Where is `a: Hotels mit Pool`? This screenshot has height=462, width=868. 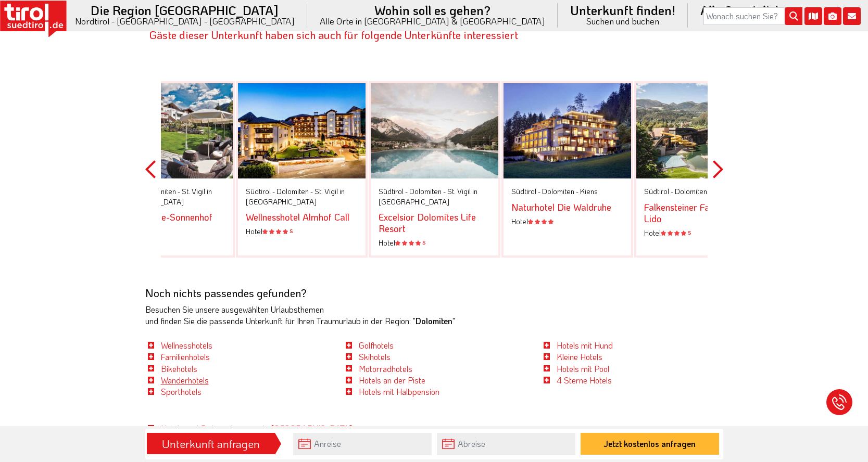
a: Hotels mit Pool is located at coordinates (583, 368).